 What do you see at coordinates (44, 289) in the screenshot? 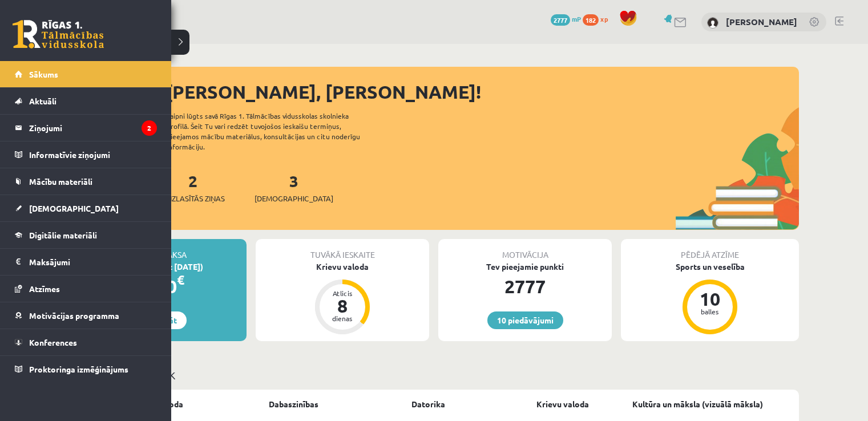
I see `span: Atzīmes` at bounding box center [44, 289].